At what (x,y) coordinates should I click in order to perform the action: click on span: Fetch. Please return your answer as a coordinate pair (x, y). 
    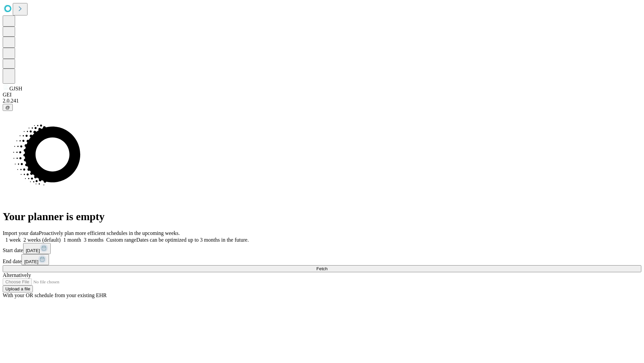
    Looking at the image, I should click on (322, 268).